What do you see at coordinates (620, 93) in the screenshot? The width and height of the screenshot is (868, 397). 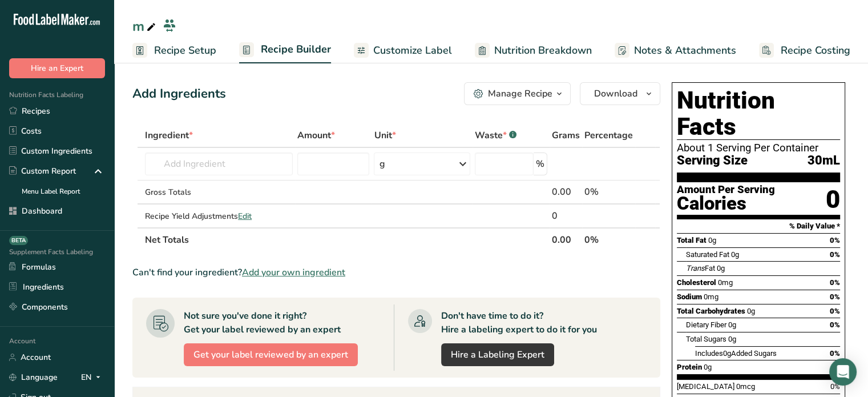 I see `button: Download` at bounding box center [620, 93].